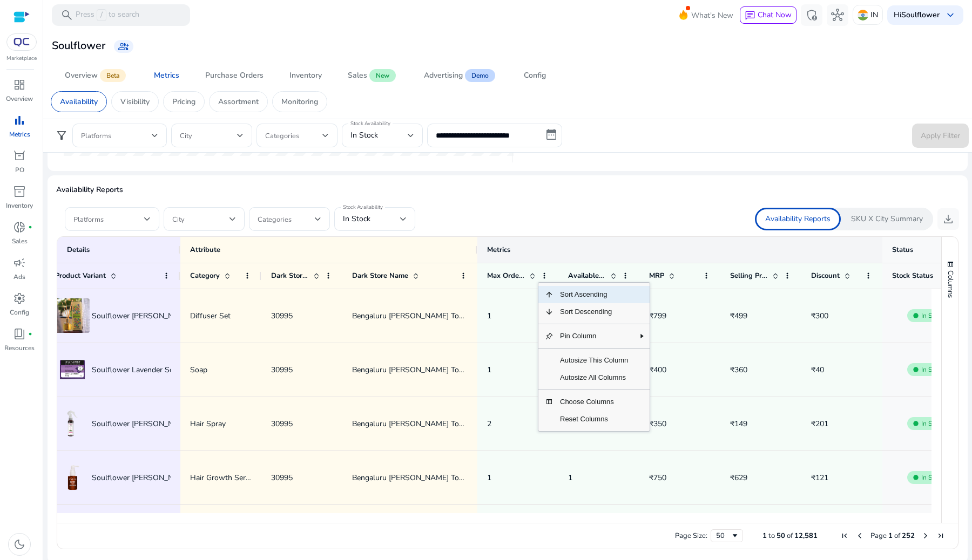 The height and width of the screenshot is (560, 972). Describe the element at coordinates (81, 76) in the screenshot. I see `div: Overview` at that location.